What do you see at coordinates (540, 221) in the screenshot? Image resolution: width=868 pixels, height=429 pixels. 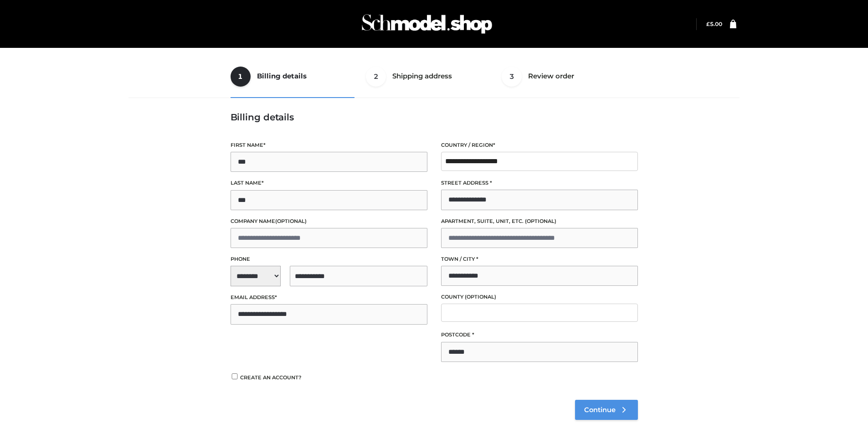 I see `label: Apartment, suite, unit, etc.` at bounding box center [540, 221].